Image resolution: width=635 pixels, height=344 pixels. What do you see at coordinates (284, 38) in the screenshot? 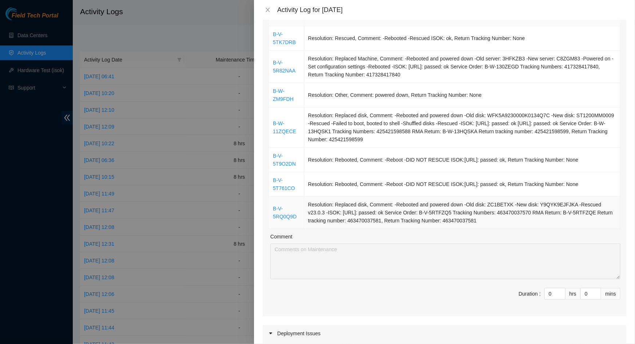
I see `a: B-V-5TK7DRB` at bounding box center [284, 38].